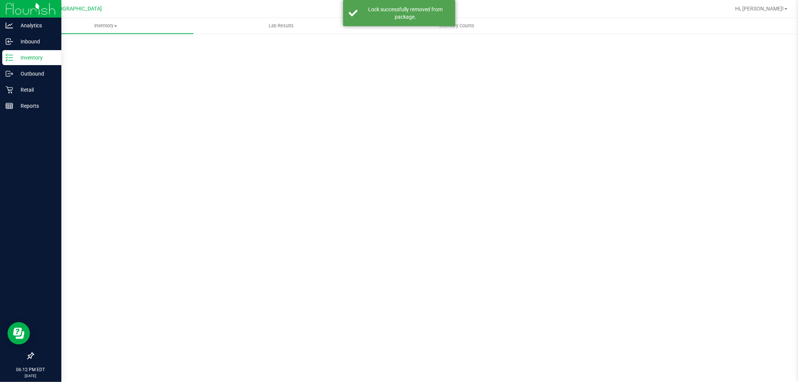  I want to click on inline-svg: Retail, so click(9, 90).